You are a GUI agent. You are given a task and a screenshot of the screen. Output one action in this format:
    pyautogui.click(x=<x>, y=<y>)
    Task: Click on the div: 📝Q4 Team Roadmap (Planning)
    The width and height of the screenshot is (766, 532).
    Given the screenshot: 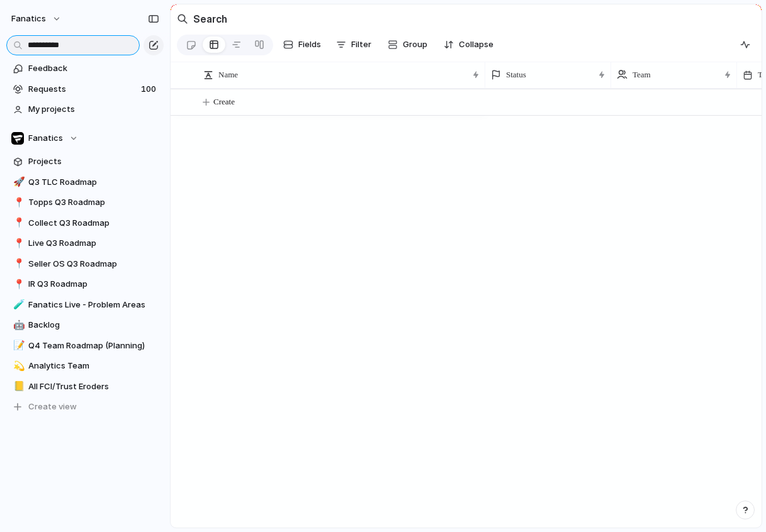 What is the action you would take?
    pyautogui.click(x=85, y=346)
    